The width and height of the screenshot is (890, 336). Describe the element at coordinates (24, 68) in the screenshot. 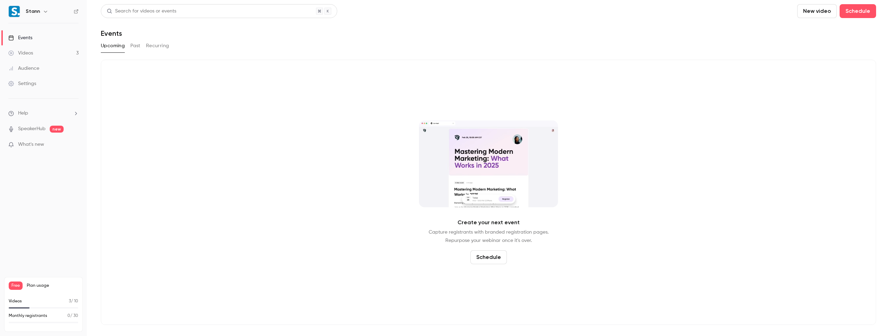

I see `div: Audience` at that location.